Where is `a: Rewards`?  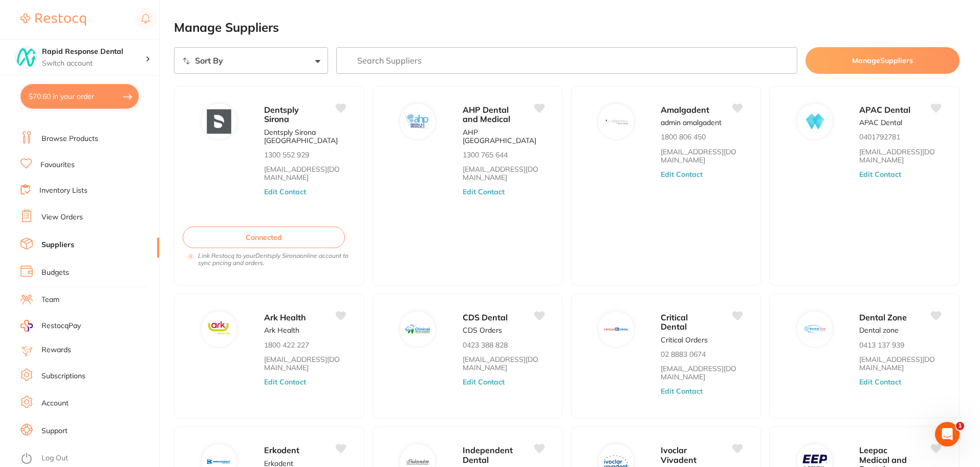
a: Rewards is located at coordinates (57, 350).